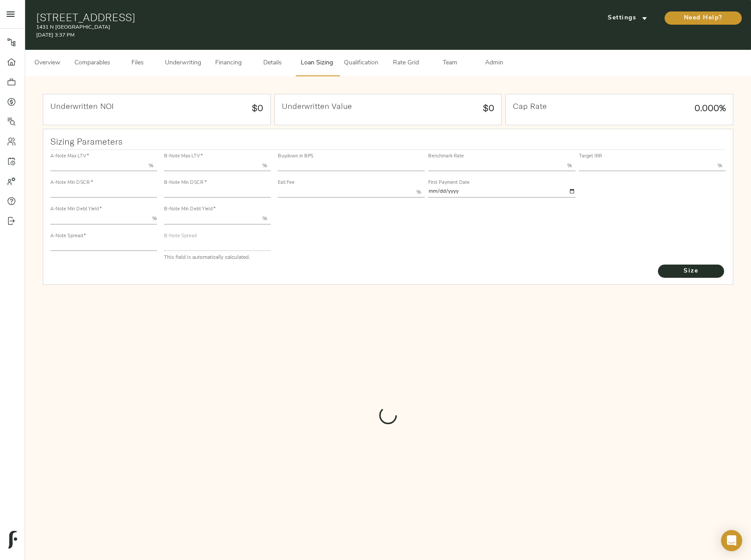 Image resolution: width=751 pixels, height=560 pixels. What do you see at coordinates (449, 183) in the screenshot?
I see `label: First Payment Date` at bounding box center [449, 183].